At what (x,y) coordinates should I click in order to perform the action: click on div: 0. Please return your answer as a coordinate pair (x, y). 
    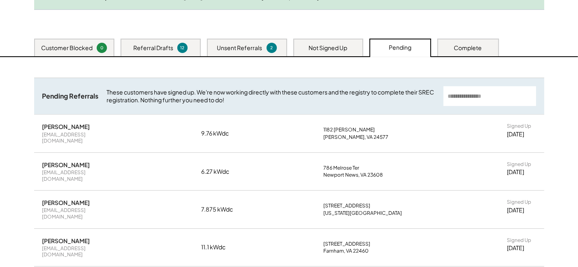
    Looking at the image, I should click on (102, 48).